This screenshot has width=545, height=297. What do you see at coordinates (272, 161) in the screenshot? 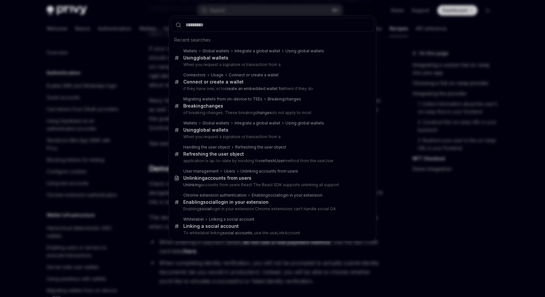
I see `p: application is up-to-date by invoking the method from the useUser` at bounding box center [272, 161].